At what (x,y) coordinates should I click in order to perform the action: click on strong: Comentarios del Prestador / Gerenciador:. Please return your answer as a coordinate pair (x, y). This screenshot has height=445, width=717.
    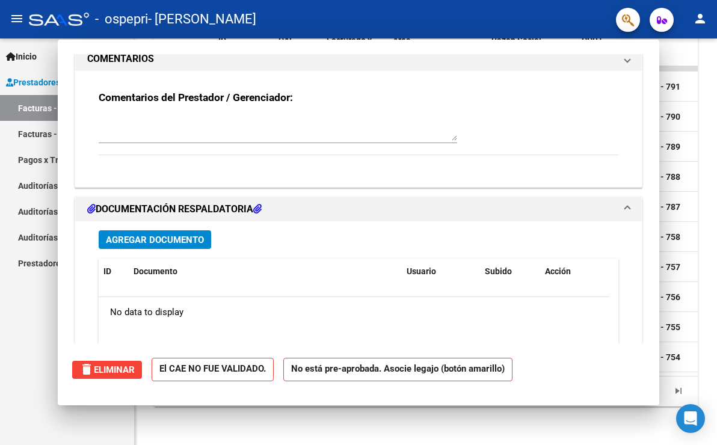
    Looking at the image, I should click on (195, 97).